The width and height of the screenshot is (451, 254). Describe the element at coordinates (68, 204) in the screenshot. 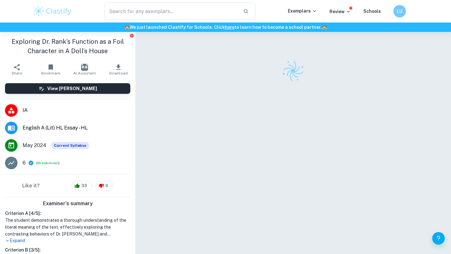

I see `h6: Examiner's summary` at that location.